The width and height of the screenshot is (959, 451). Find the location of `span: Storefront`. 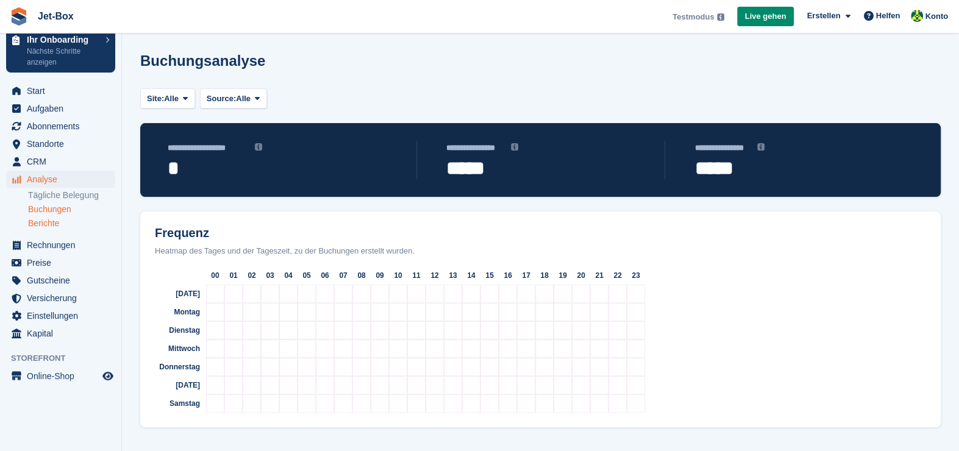

span: Storefront is located at coordinates (66, 358).